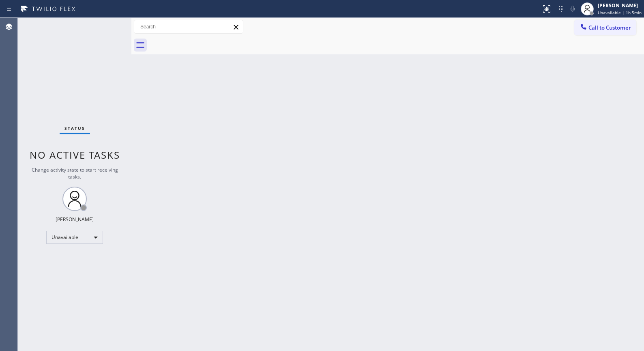 This screenshot has height=351, width=644. Describe the element at coordinates (573, 9) in the screenshot. I see `button: Mute` at that location.